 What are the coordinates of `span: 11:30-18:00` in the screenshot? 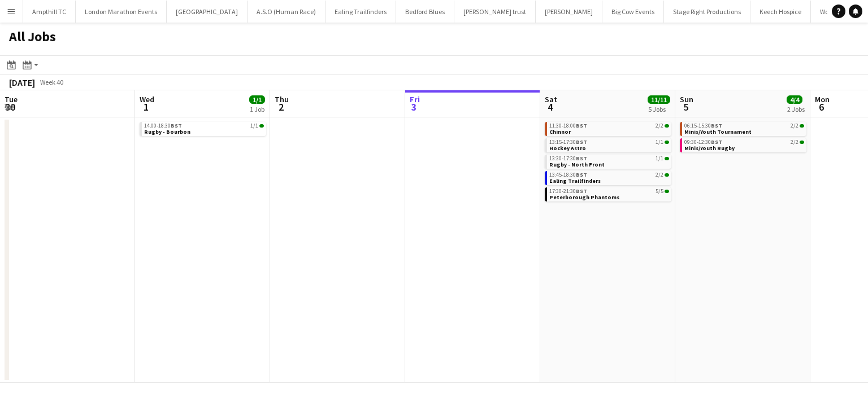 It's located at (568, 125).